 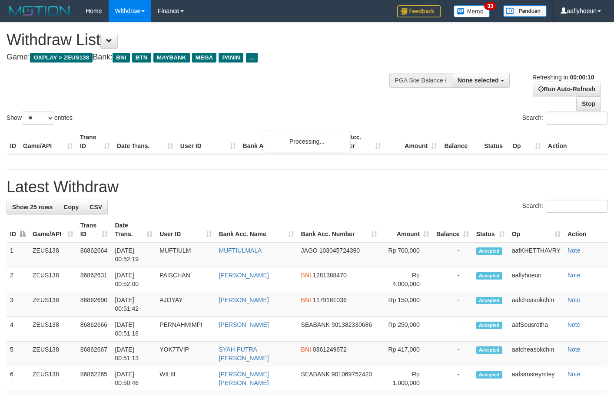 I want to click on th: Op: activate to sort column ascending, so click(x=536, y=230).